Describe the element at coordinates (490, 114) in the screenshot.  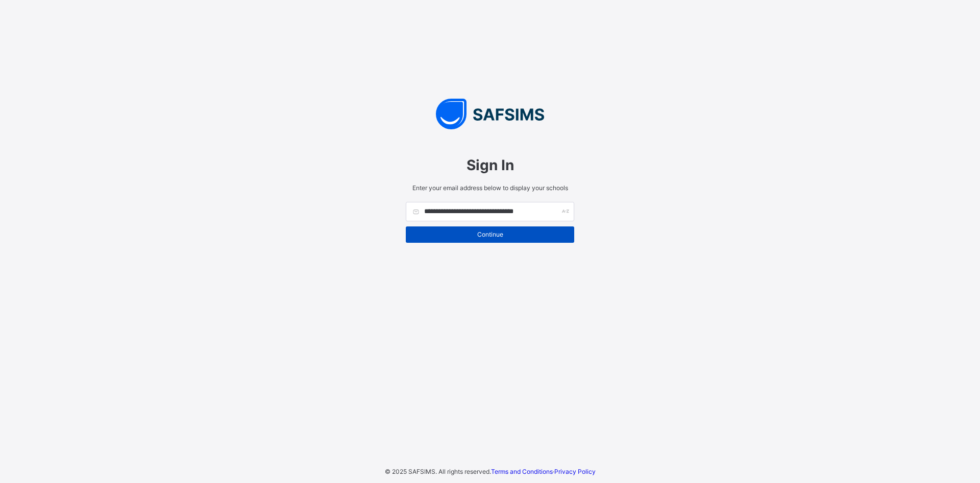
I see `img: SAFSIMS Logo` at that location.